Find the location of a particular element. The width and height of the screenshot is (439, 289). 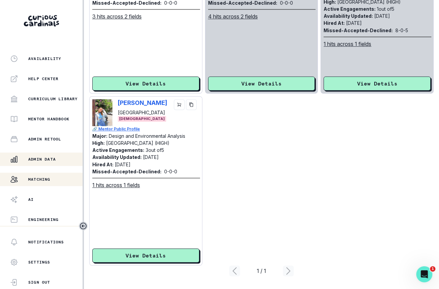

svg: page left is located at coordinates (235, 271).